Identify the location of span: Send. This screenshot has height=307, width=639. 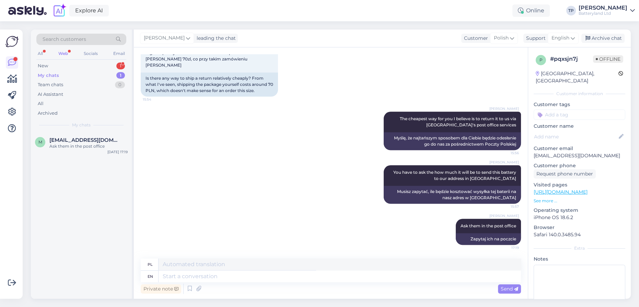
(509, 288).